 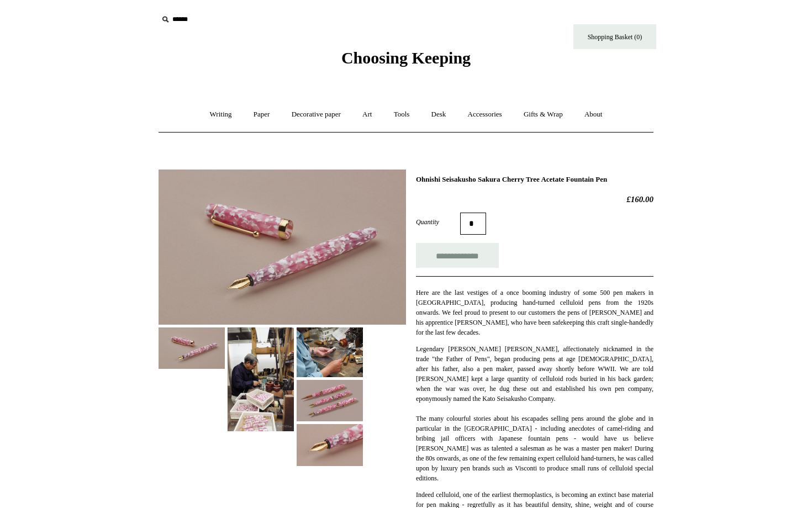 I want to click on a: Gifts & Wrap, so click(x=543, y=114).